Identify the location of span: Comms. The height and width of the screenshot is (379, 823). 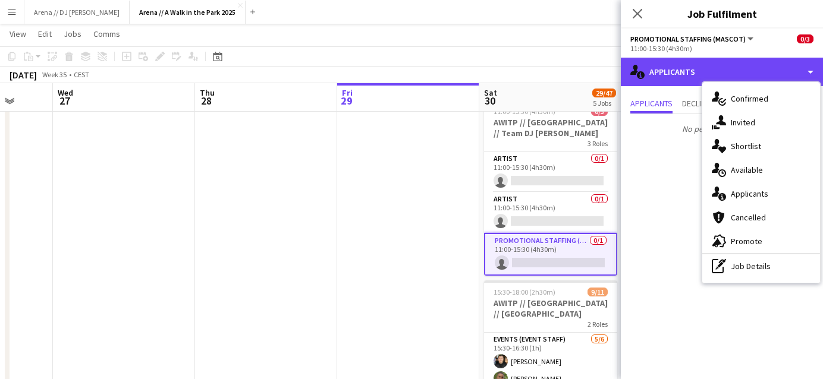
(106, 34).